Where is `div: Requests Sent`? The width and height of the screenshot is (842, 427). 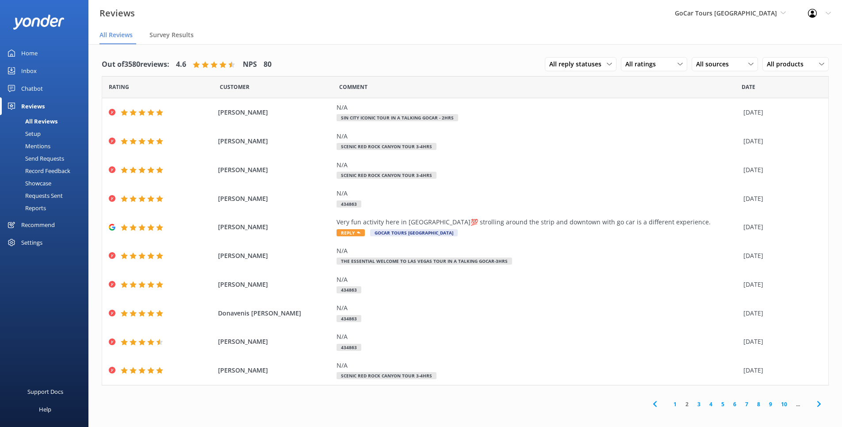
div: Requests Sent is located at coordinates (34, 196).